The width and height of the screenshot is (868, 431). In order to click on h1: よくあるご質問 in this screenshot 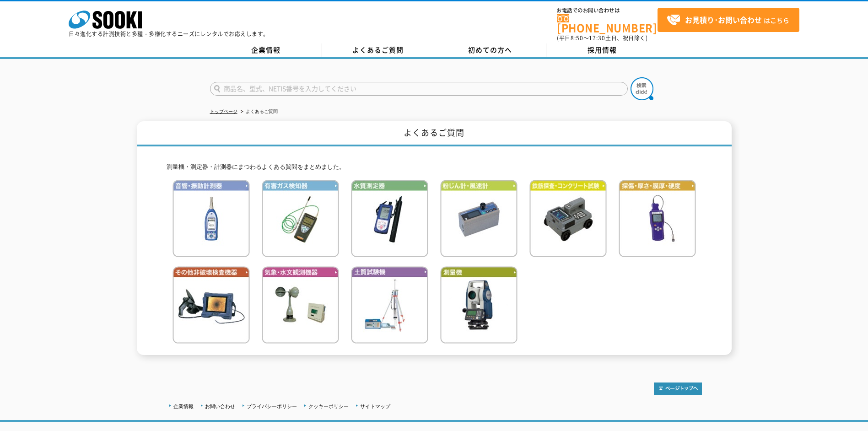, I will do `click(434, 133)`.